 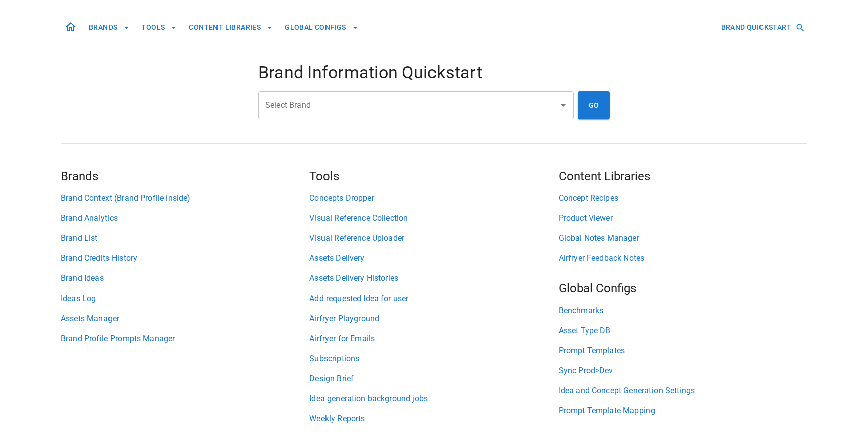 I want to click on a: Visual Reference Uploader, so click(x=433, y=238).